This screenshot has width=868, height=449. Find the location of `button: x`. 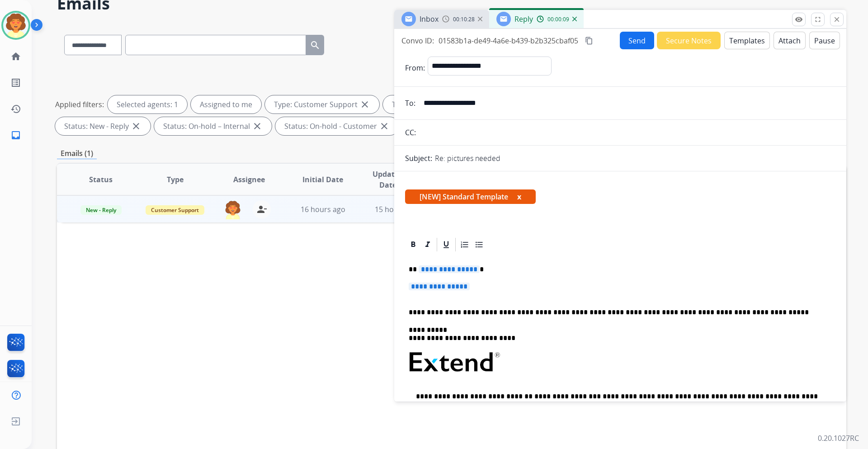

button: x is located at coordinates (519, 196).